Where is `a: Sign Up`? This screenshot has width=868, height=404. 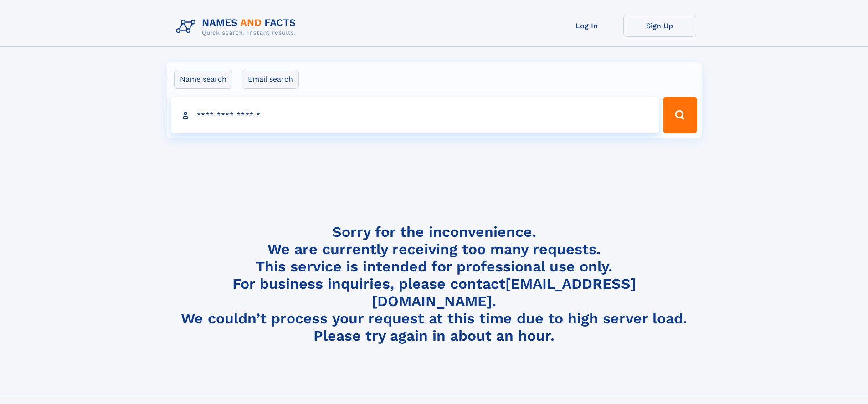
a: Sign Up is located at coordinates (660, 25).